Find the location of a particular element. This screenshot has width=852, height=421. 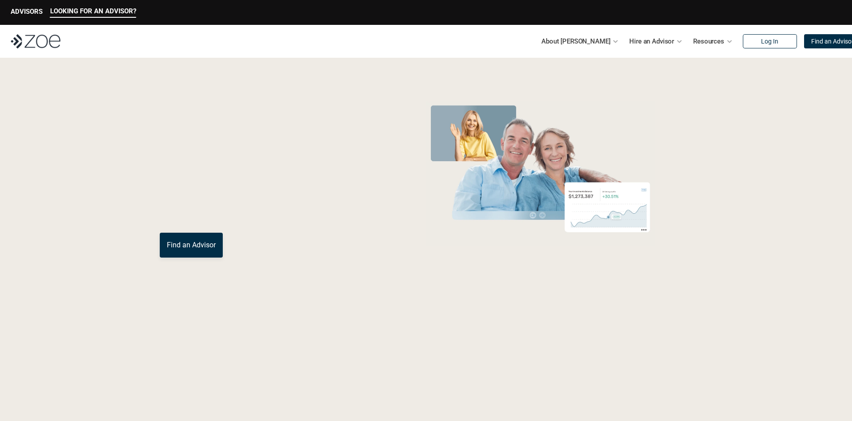

p: Hire an Advisor is located at coordinates (651, 41).